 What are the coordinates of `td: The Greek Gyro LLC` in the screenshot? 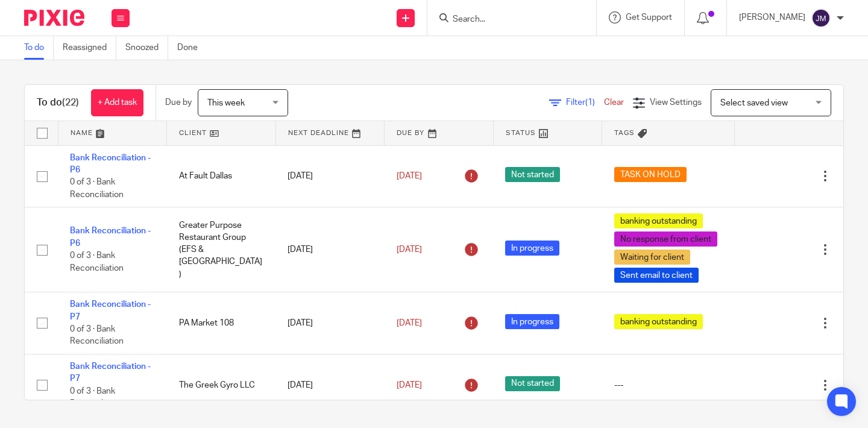 It's located at (221, 385).